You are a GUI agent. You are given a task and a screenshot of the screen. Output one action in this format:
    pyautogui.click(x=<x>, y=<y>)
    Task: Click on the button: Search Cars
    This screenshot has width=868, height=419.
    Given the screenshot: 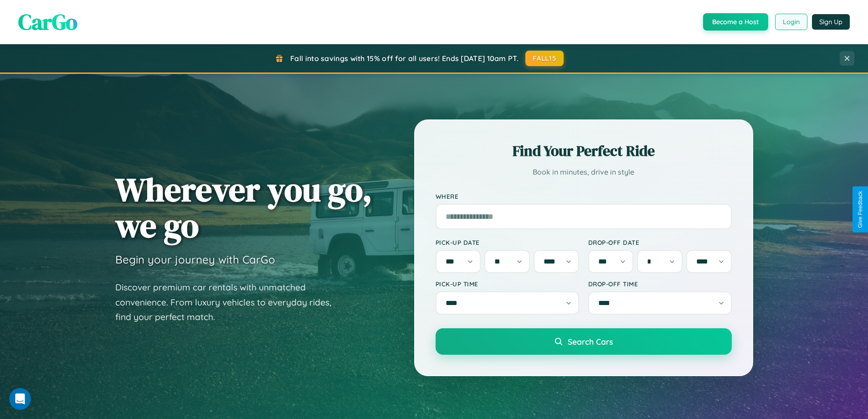 What is the action you would take?
    pyautogui.click(x=584, y=342)
    